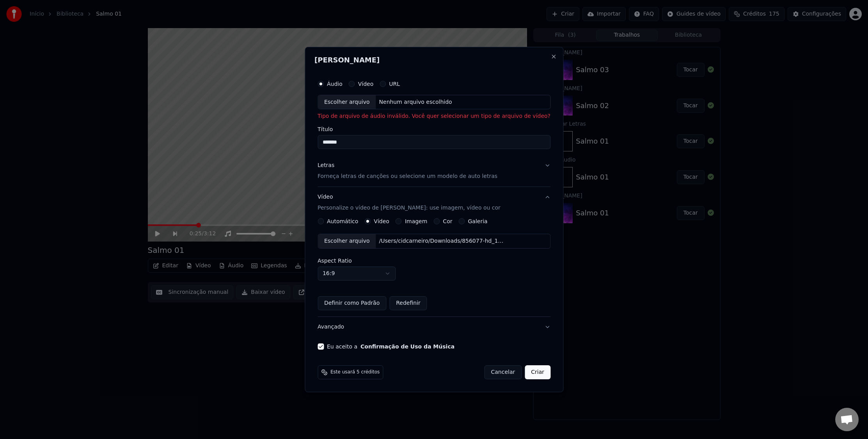 This screenshot has width=868, height=439. Describe the element at coordinates (415, 102) in the screenshot. I see `div: Nenhum arquivo escolhido` at that location.